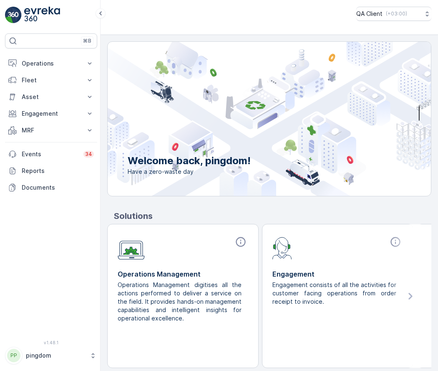  What do you see at coordinates (51, 80) in the screenshot?
I see `p: Fleet` at bounding box center [51, 80].